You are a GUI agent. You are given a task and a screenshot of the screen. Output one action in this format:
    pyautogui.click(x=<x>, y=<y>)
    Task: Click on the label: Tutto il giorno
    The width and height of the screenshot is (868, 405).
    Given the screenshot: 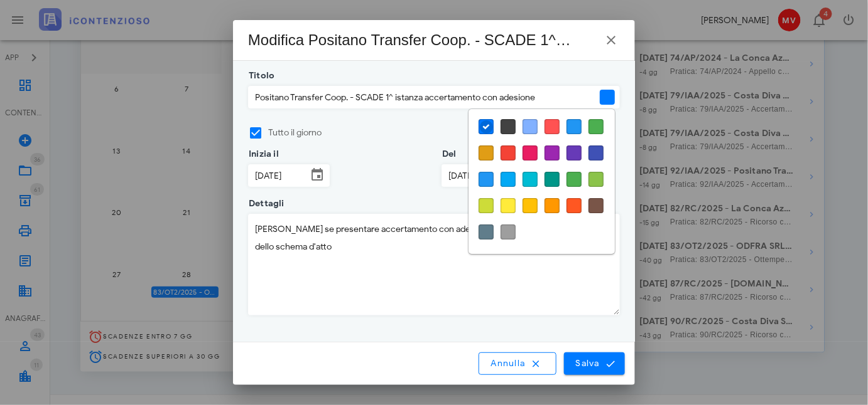 What is the action you would take?
    pyautogui.click(x=444, y=133)
    